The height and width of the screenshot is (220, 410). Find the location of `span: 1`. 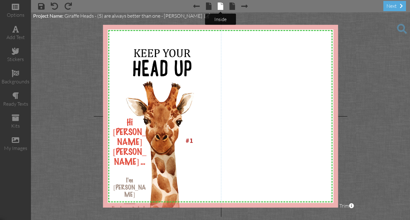

span: 1 is located at coordinates (192, 141).